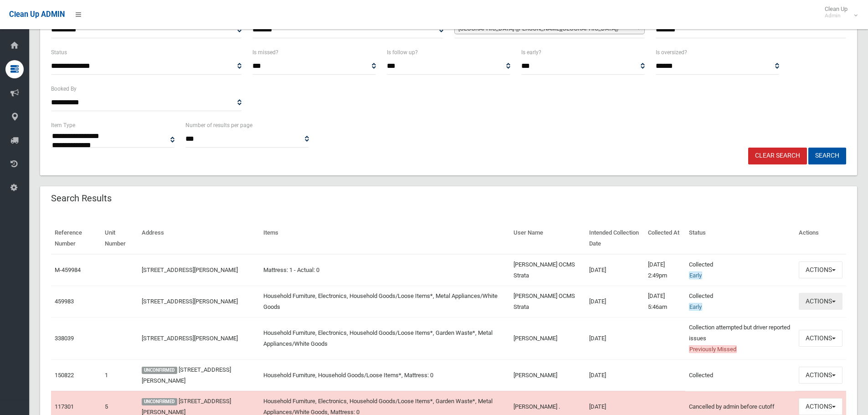 Image resolution: width=868 pixels, height=415 pixels. Describe the element at coordinates (740, 338) in the screenshot. I see `td: Collection attempted but driver reported issues` at that location.